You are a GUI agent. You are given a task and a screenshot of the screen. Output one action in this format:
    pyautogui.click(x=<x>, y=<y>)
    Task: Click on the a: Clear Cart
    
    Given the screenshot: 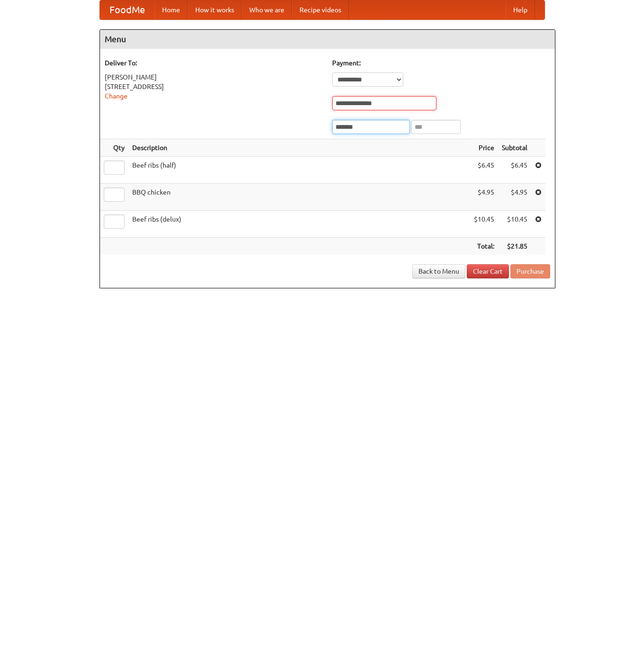 What is the action you would take?
    pyautogui.click(x=487, y=271)
    